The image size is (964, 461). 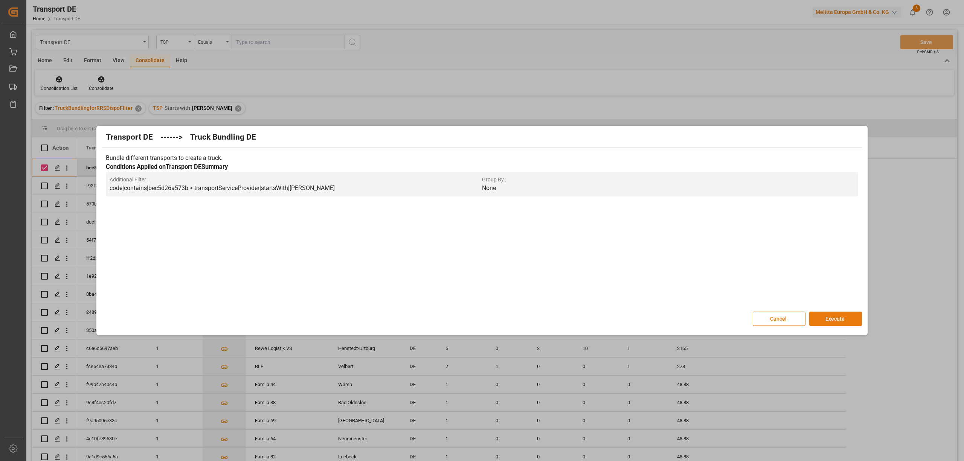 What do you see at coordinates (482, 158) in the screenshot?
I see `p: Bundle different transports to create a truck.` at bounding box center [482, 158].